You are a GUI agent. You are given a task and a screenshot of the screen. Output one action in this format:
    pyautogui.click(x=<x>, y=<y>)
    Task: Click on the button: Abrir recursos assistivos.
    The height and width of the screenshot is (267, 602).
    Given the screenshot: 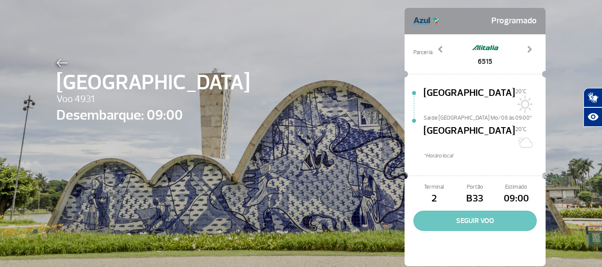 What is the action you would take?
    pyautogui.click(x=592, y=117)
    